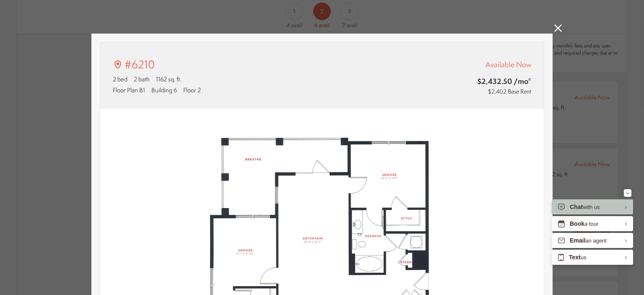 This screenshot has height=295, width=644. Describe the element at coordinates (509, 91) in the screenshot. I see `span: $2,402 Base Rent` at that location.